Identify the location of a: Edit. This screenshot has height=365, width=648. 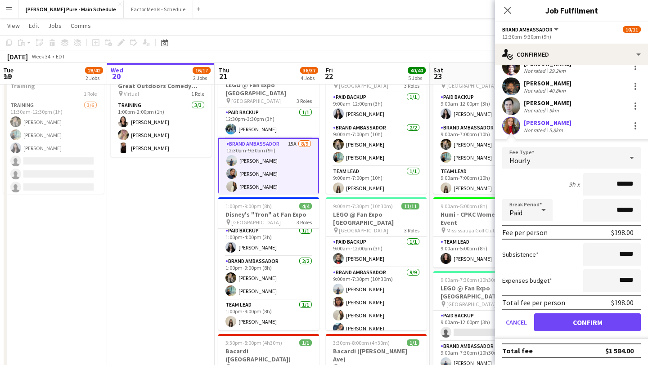
(34, 26).